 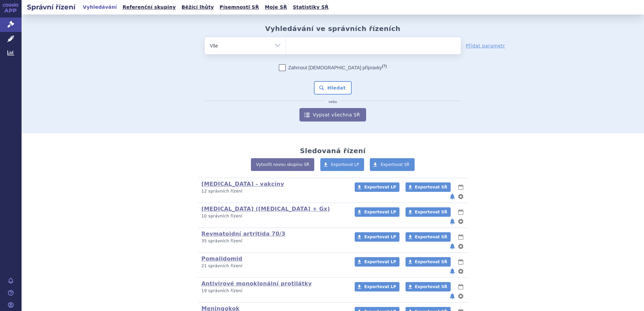 What do you see at coordinates (333, 29) in the screenshot?
I see `h2: Vyhledávání ve správních řízeních` at bounding box center [333, 29].